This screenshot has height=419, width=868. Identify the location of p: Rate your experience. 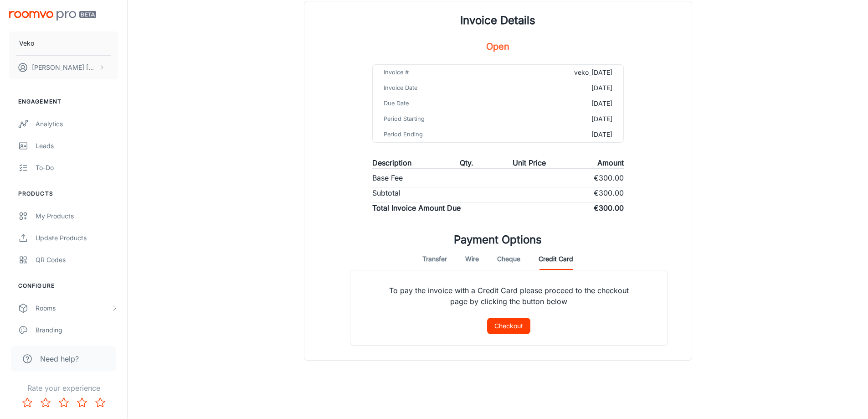
(63, 388).